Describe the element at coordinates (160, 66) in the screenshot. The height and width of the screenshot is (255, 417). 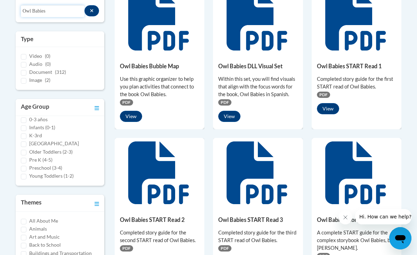
I see `h5: Owl Babies Bubble Map` at that location.